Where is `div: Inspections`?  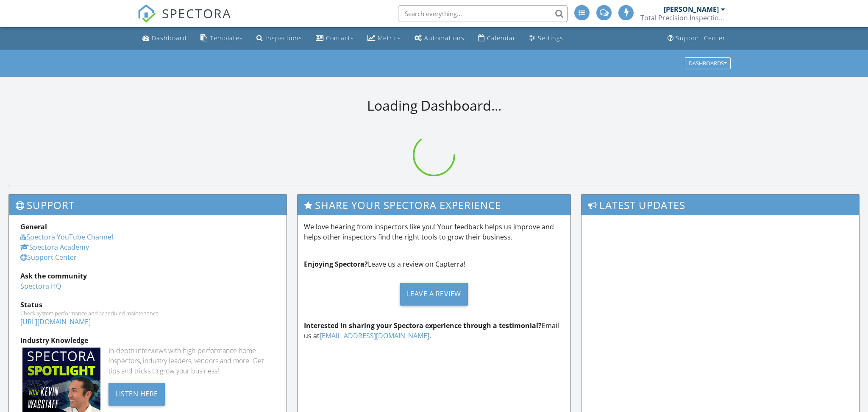 div: Inspections is located at coordinates (283, 38).